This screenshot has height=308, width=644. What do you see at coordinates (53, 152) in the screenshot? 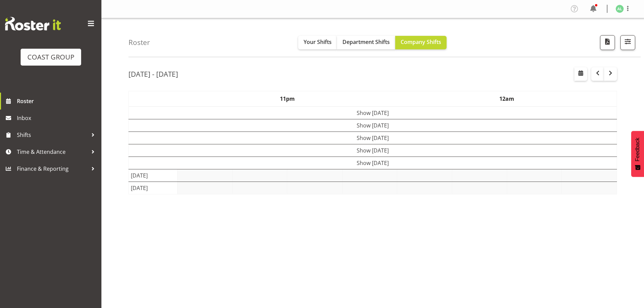
I see `span: Time & Attendance` at bounding box center [53, 152].